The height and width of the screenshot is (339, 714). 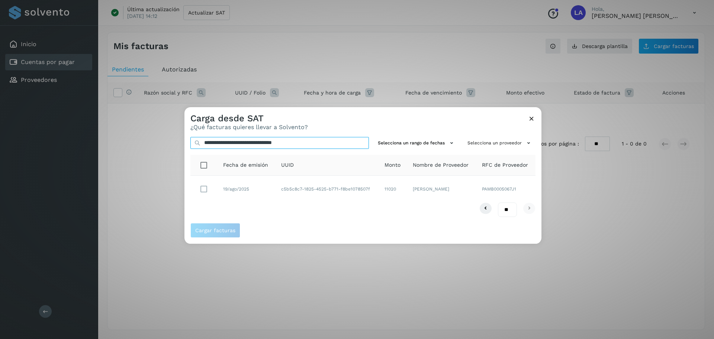 I want to click on span: RFC de Proveedor, so click(x=505, y=165).